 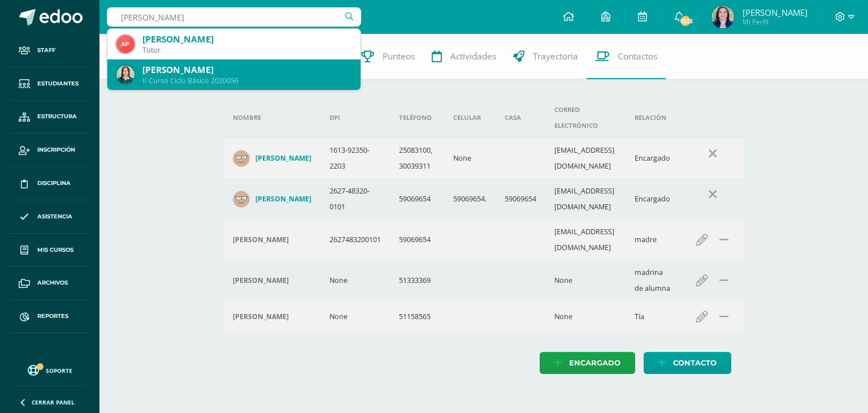 I want to click on span: Staff, so click(x=47, y=51).